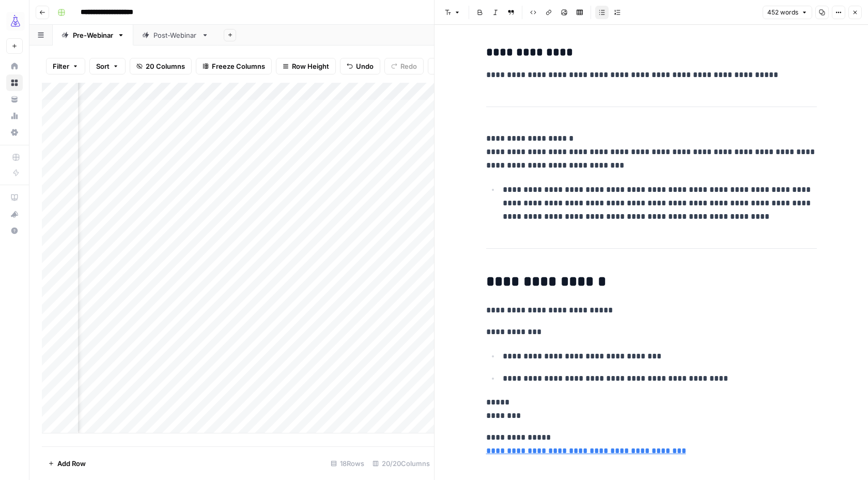 The width and height of the screenshot is (868, 480). Describe the element at coordinates (14, 198) in the screenshot. I see `a: AirOps Academy` at that location.